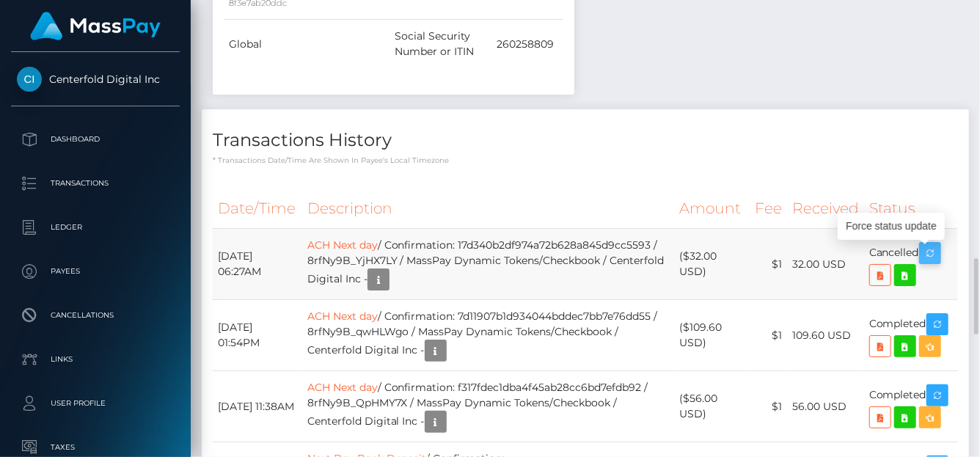 The image size is (980, 457). I want to click on th: Status, so click(911, 208).